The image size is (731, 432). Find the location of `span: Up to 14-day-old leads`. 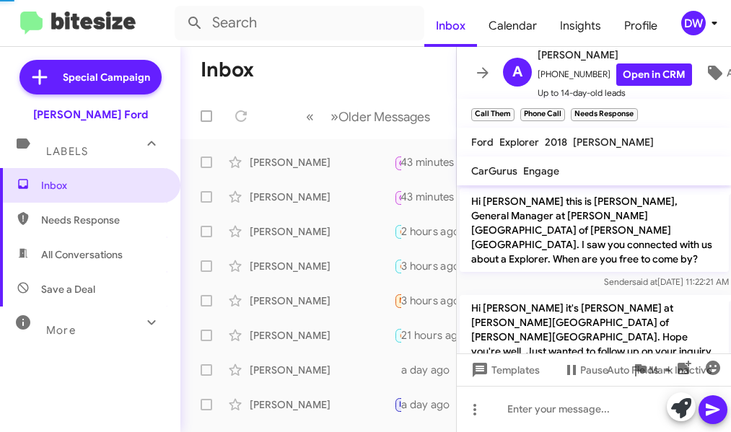

span: Up to 14-day-old leads is located at coordinates (614, 93).